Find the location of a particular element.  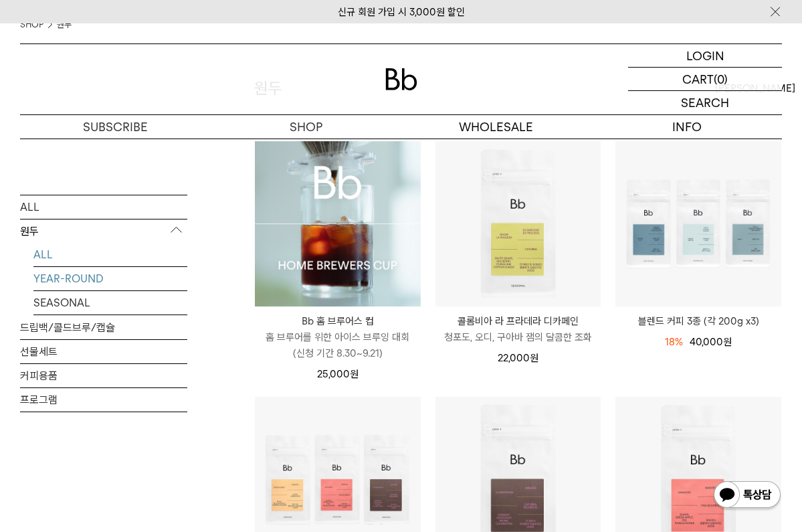

a: SHOP is located at coordinates (306, 127).